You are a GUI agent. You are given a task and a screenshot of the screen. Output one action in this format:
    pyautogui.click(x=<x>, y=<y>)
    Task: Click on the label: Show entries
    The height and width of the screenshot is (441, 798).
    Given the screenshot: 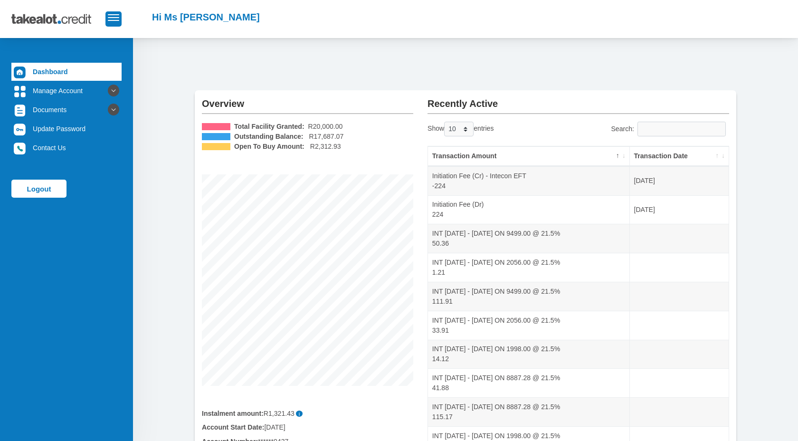 What is the action you would take?
    pyautogui.click(x=460, y=129)
    